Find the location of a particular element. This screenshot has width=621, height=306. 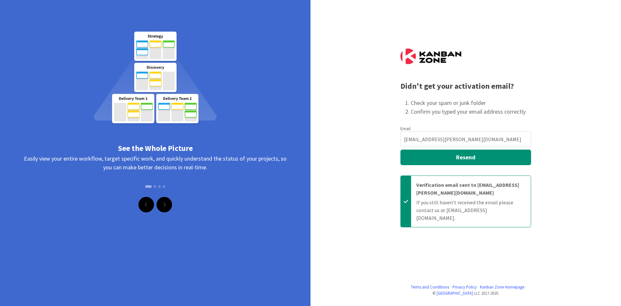

button: Slide 1 is located at coordinates (148, 186).